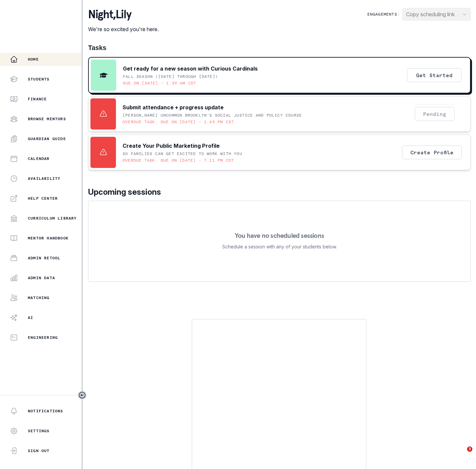 Image resolution: width=476 pixels, height=469 pixels. What do you see at coordinates (33, 59) in the screenshot?
I see `p: Home` at bounding box center [33, 59].